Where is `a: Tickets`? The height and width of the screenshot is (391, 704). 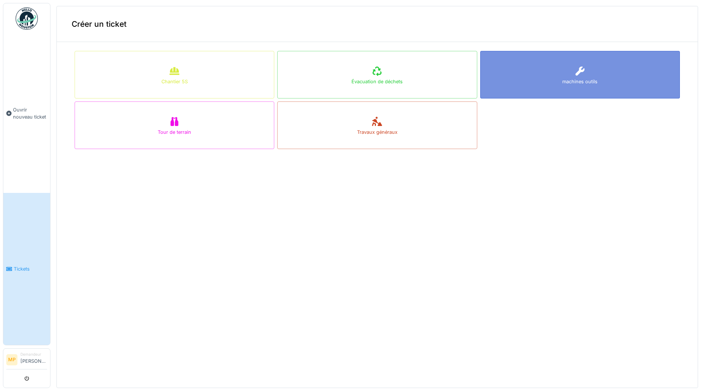
a: Tickets is located at coordinates (27, 268).